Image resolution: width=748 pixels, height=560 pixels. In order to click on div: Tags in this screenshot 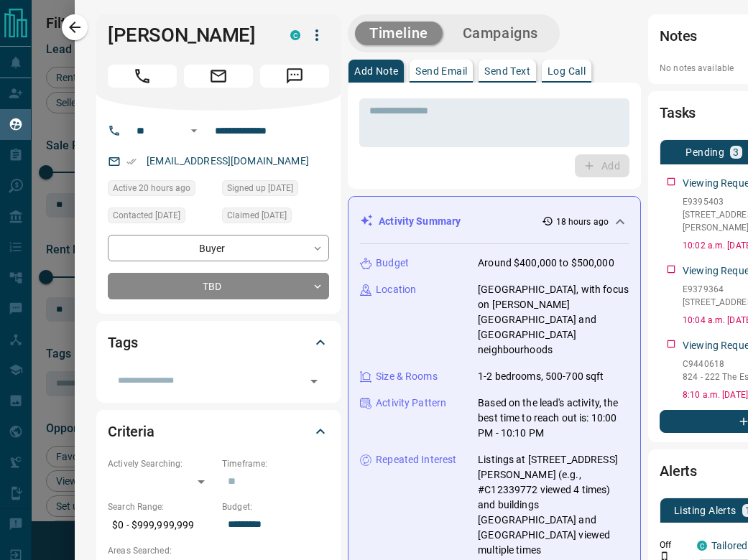, I will do `click(219, 343)`.